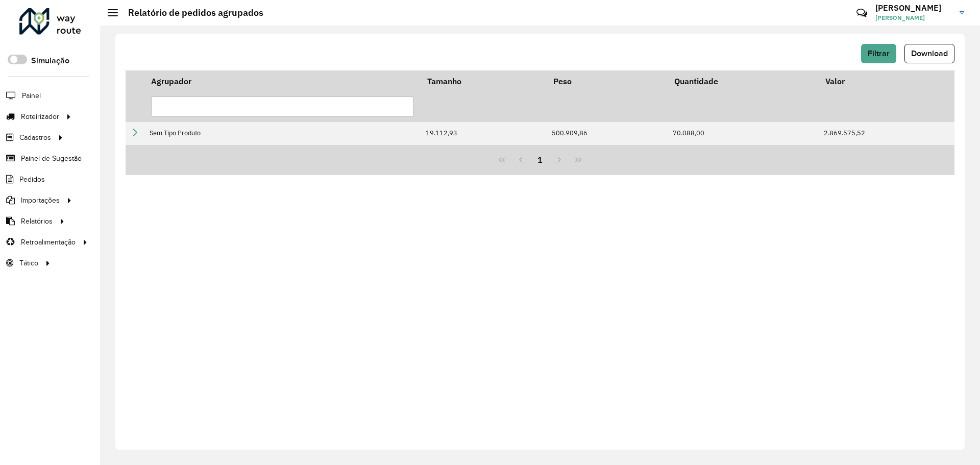 The height and width of the screenshot is (465, 980). Describe the element at coordinates (607, 133) in the screenshot. I see `td: 500.909,86` at that location.